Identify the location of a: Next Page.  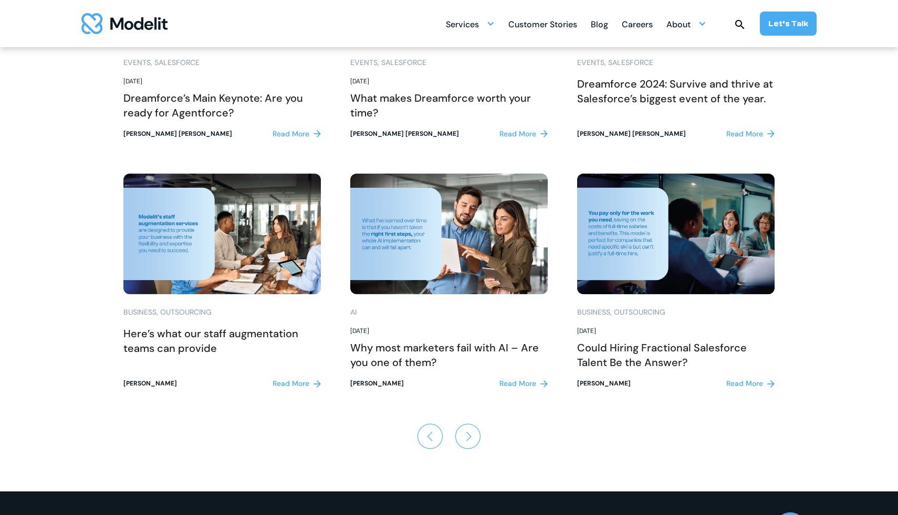
(468, 437).